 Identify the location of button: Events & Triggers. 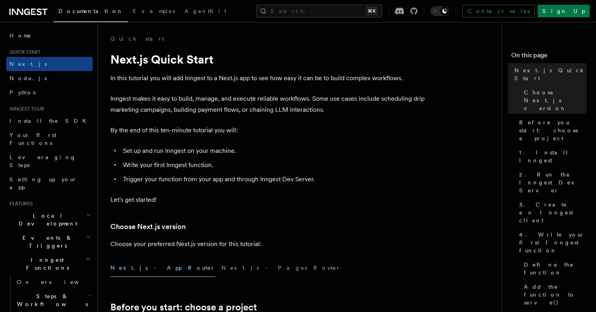
(49, 241).